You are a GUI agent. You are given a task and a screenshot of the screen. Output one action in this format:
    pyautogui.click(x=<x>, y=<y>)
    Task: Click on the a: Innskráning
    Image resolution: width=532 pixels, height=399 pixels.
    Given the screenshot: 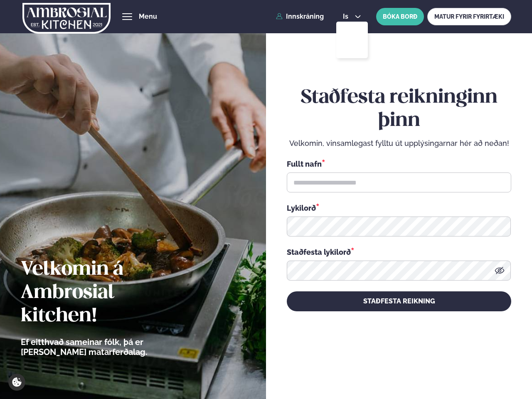 What is the action you would take?
    pyautogui.click(x=300, y=17)
    